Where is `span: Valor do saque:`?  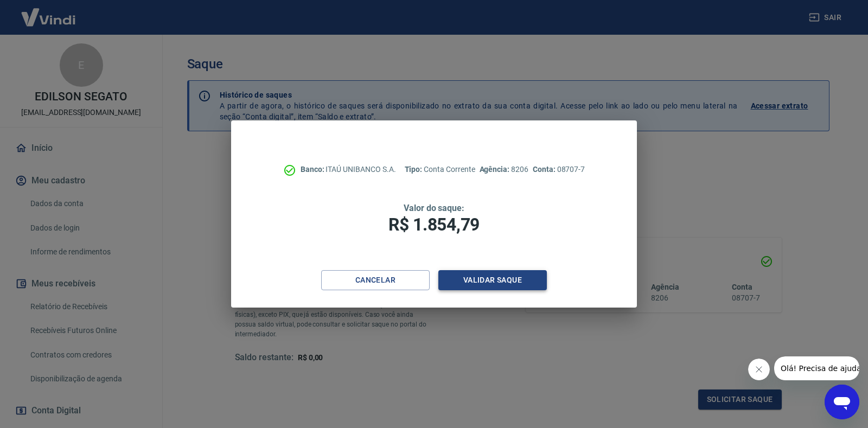
span: Valor do saque: is located at coordinates (434, 207).